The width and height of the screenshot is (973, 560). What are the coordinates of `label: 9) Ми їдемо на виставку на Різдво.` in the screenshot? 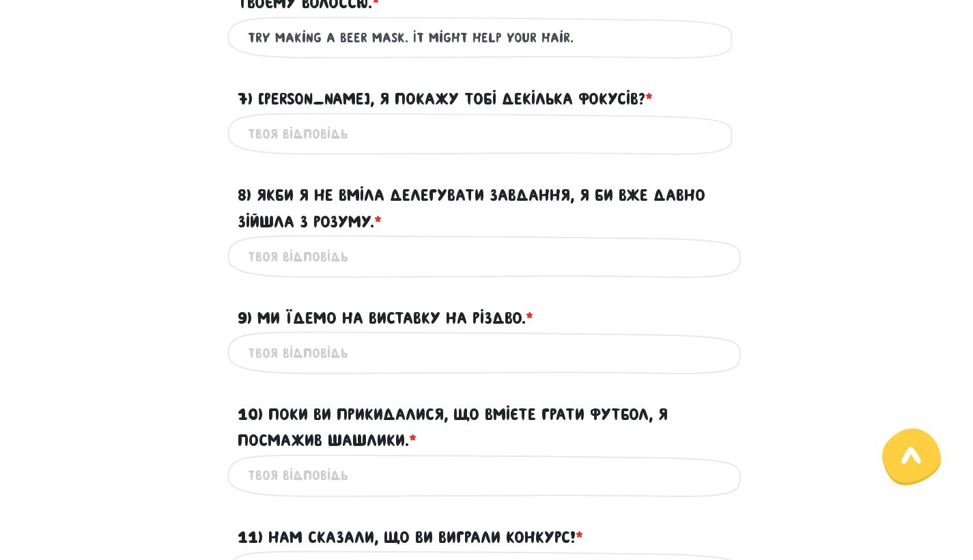 It's located at (385, 318).